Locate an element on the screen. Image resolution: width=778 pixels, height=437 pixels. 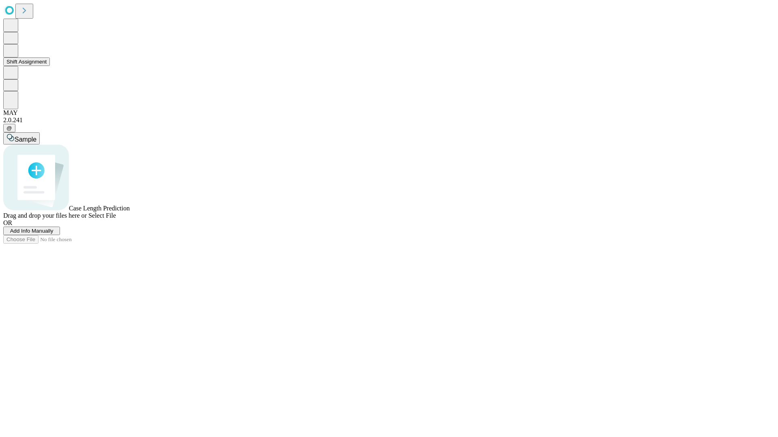
span: Sample is located at coordinates (26, 139).